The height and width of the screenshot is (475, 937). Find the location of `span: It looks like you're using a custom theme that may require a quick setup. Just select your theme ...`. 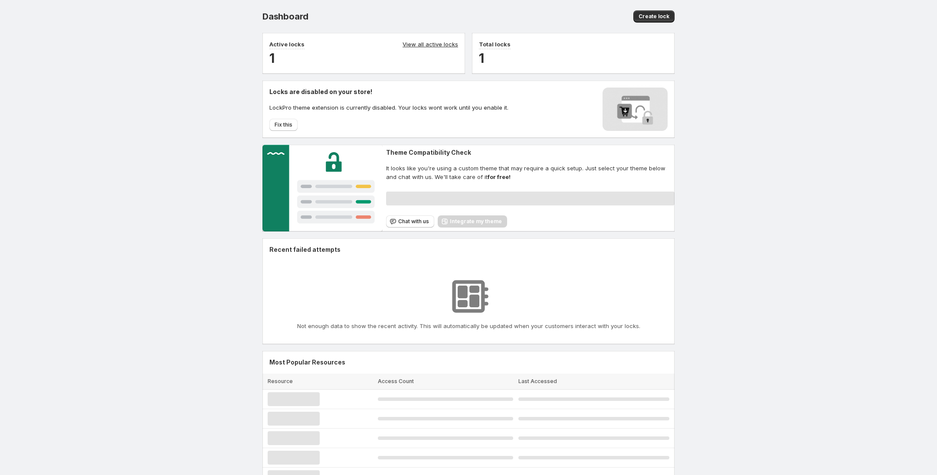

span: It looks like you're using a custom theme that may require a quick setup. Just select your theme ... is located at coordinates (530, 173).